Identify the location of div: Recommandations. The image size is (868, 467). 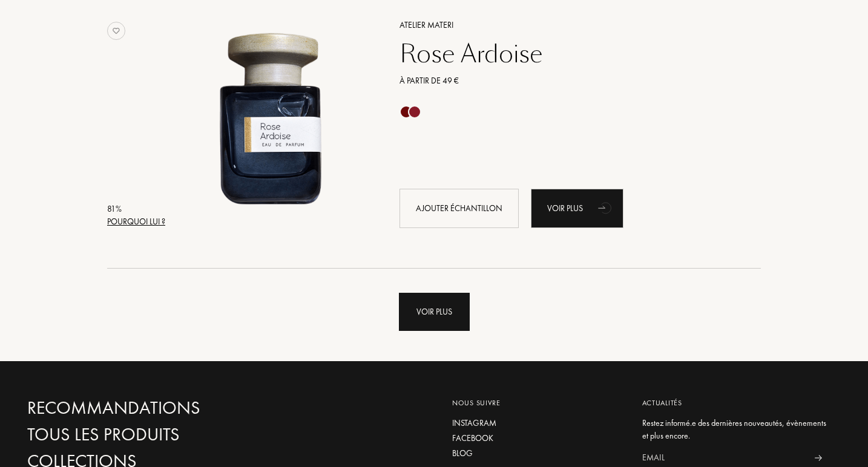
(156, 408).